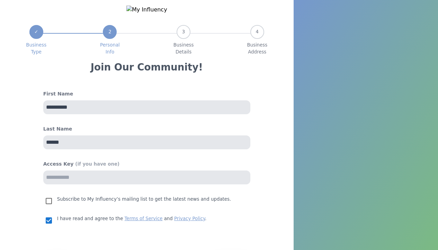  Describe the element at coordinates (147, 94) in the screenshot. I see `h4: First Name` at that location.